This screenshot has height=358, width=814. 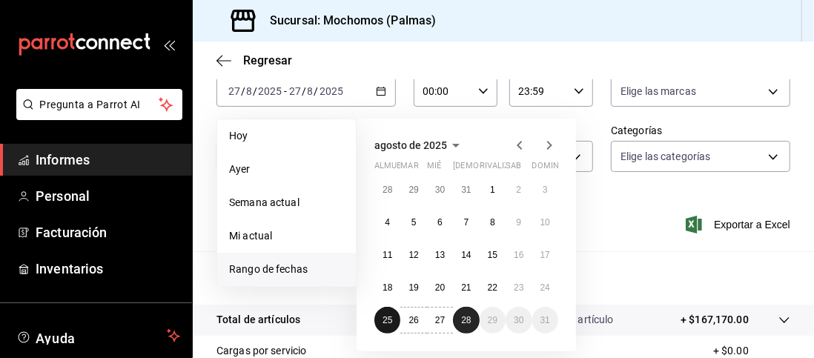 What do you see at coordinates (413, 288) in the screenshot?
I see `button: 19 de agosto de 2025` at bounding box center [413, 288].